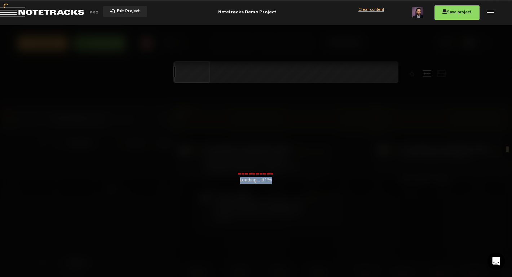 This screenshot has height=277, width=512. I want to click on div: Notetracks Demo Project, so click(247, 13).